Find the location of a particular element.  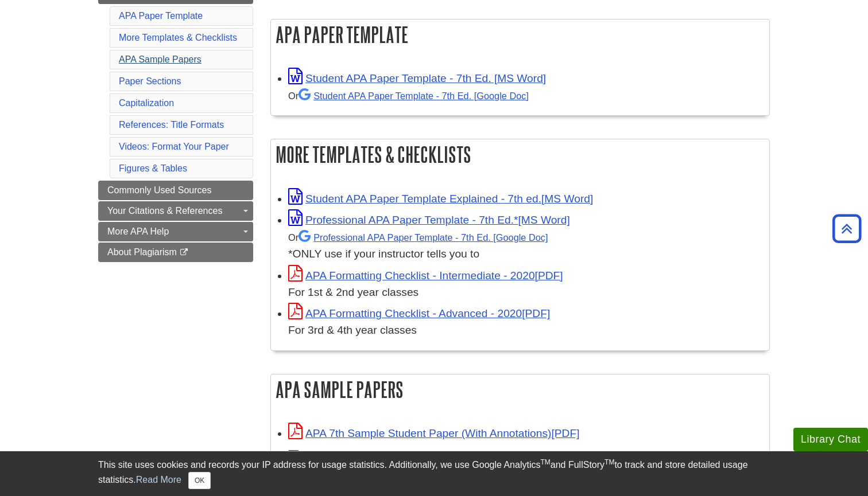

button: Library Chat is located at coordinates (831, 440).